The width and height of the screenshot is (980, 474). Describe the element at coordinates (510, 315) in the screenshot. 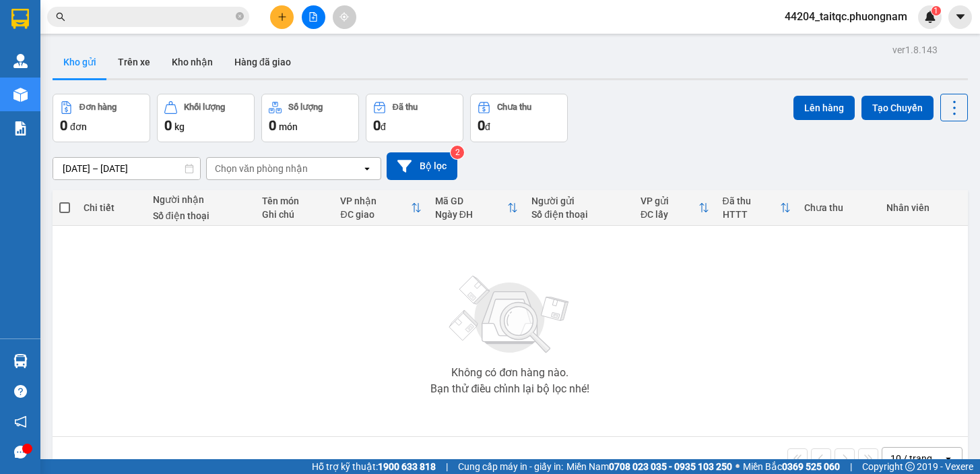

I see `img: svg+xml;base64,PHN2ZyBjbGFzcz0ibGlzdC1wbHVnX19zdmciIHhtbG5zPSJodHRwOi8vd3d3LnczLm9yZy8yMDAwL3N2Zy...` at that location.